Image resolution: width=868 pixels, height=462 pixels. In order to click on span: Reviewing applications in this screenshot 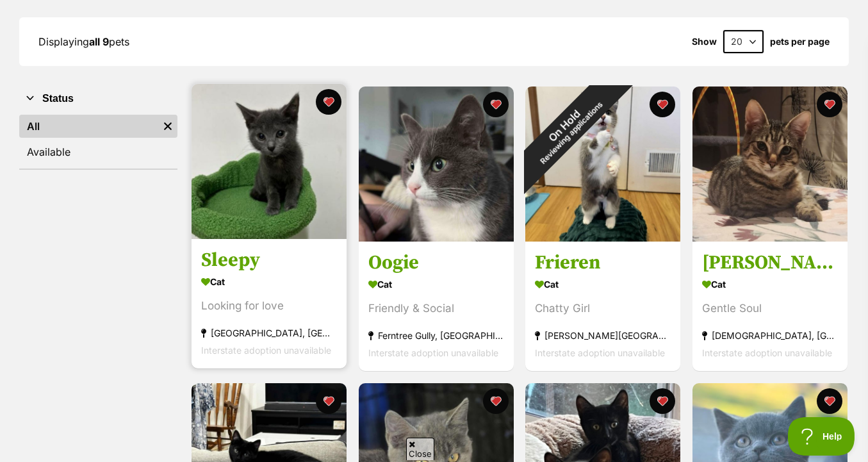, I will do `click(572, 133)`.